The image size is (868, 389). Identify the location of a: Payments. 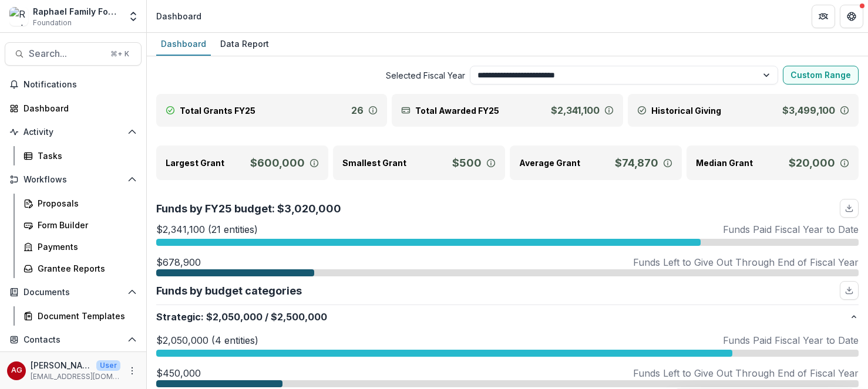
(80, 246).